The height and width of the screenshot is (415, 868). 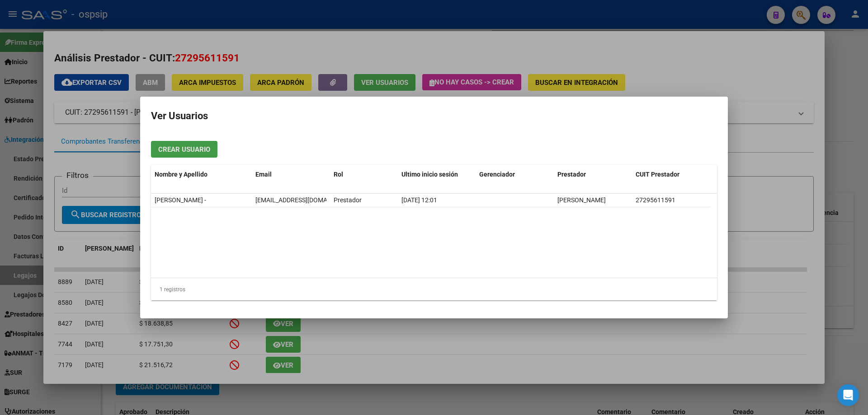 What do you see at coordinates (671, 175) in the screenshot?
I see `datatable-header-cell: CUIT Prestador` at bounding box center [671, 175].